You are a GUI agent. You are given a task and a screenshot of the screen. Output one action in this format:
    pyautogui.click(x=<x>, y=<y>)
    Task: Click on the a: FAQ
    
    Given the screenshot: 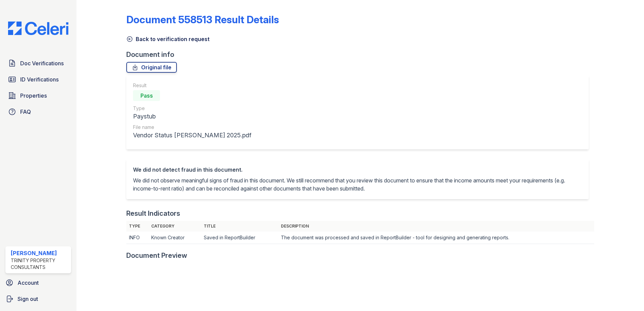 What is the action you would take?
    pyautogui.click(x=38, y=112)
    